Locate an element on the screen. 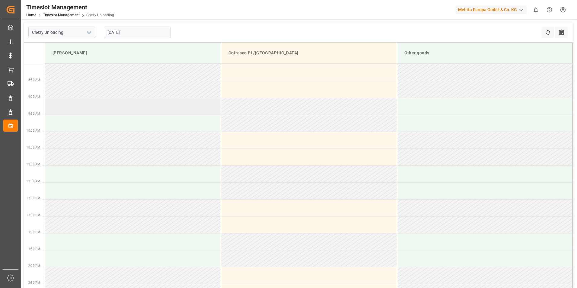 Image resolution: width=577 pixels, height=288 pixels. span: 1:00 PM is located at coordinates (34, 232).